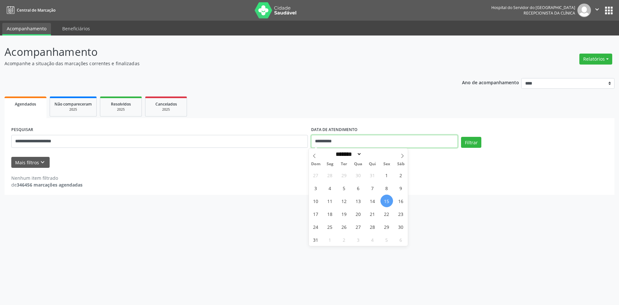  What do you see at coordinates (372, 188) in the screenshot?
I see `span: Agosto 7, 2025` at bounding box center [372, 188].